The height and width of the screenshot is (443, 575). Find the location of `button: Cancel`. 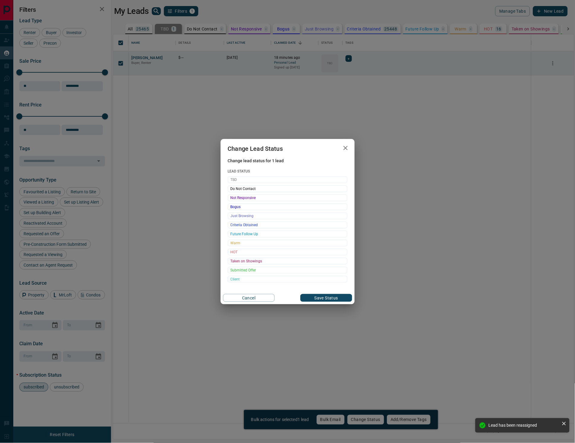

button: Cancel is located at coordinates (249, 298).